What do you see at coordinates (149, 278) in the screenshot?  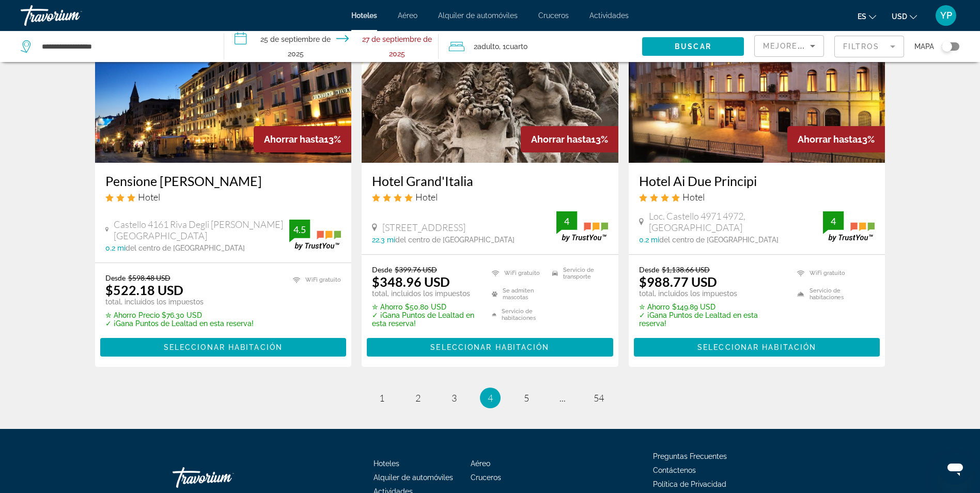 I see `del: $598.48 USD` at bounding box center [149, 278].